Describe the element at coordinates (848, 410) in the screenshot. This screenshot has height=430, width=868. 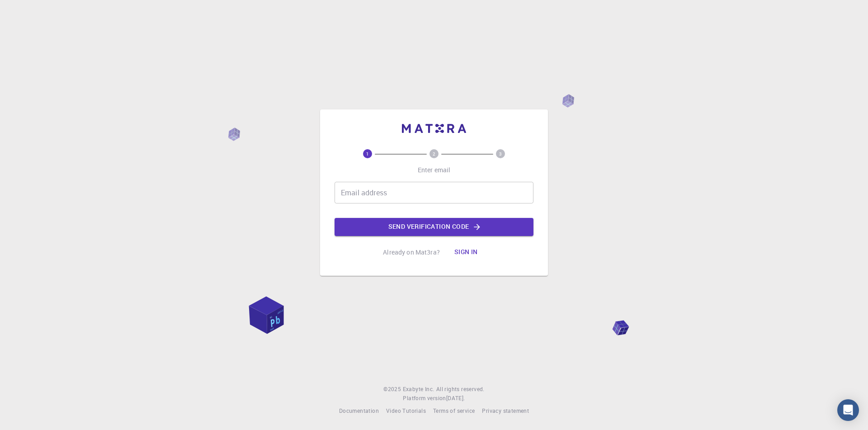
I see `div: Open Intercom Messenger` at that location.